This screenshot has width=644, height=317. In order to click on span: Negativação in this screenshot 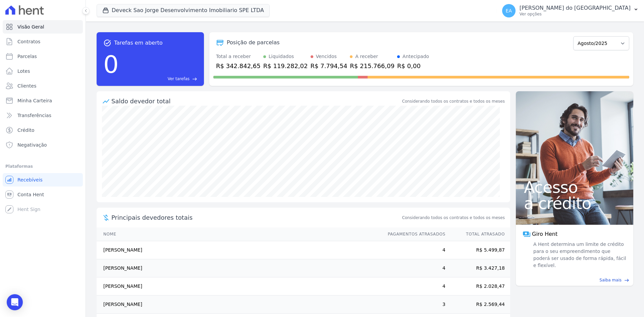, I will do `click(32, 145)`.